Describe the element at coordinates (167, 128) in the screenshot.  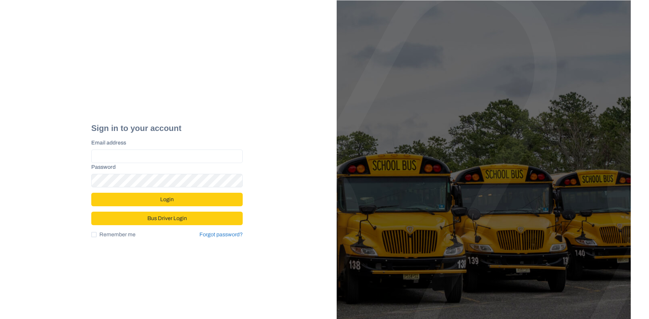
I see `h2: Sign in to your account` at that location.